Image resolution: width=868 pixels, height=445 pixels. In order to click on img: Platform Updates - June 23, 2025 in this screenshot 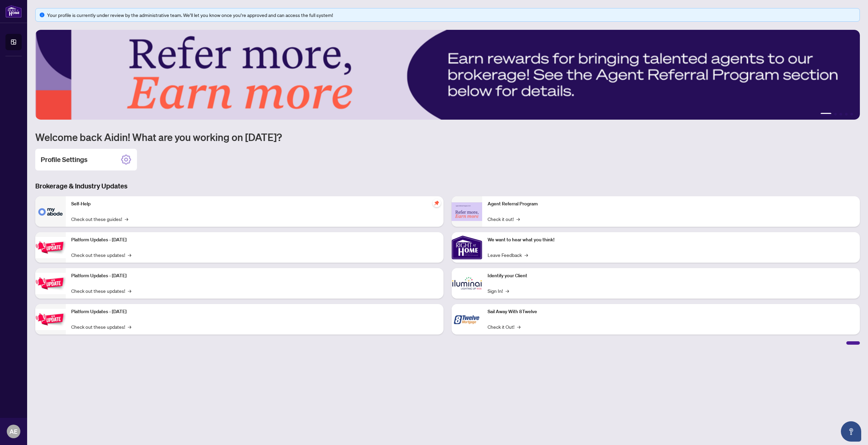, I will do `click(51, 319)`.